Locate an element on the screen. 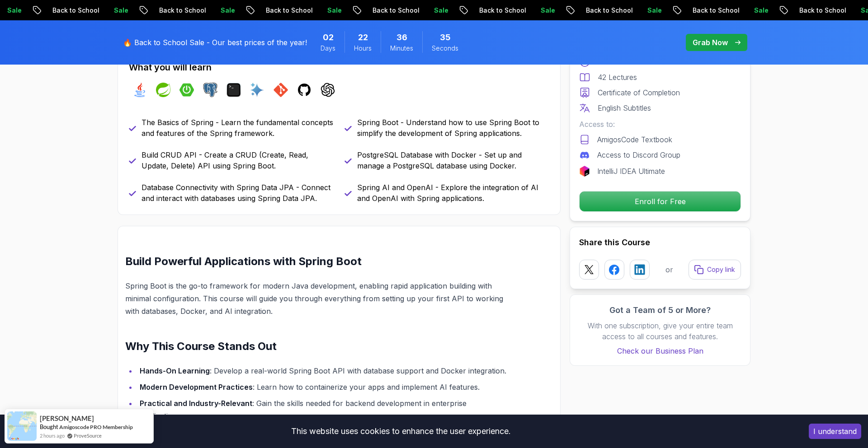 This screenshot has width=868, height=448. h3: Got a Team of 5 or More? is located at coordinates (660, 311).